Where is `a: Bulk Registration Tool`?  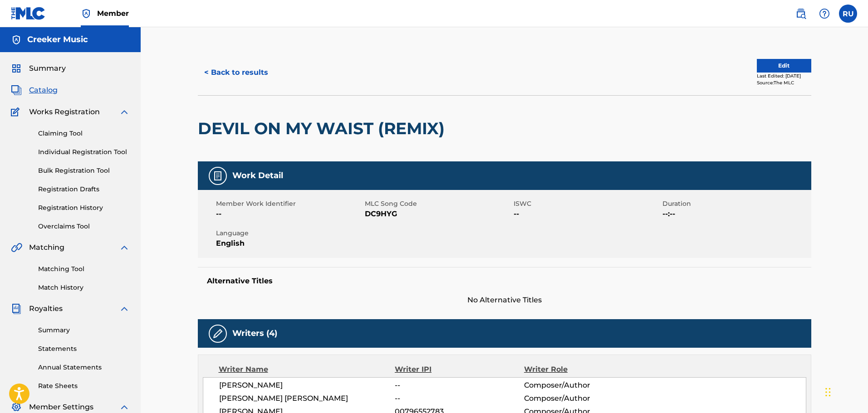
a: Bulk Registration Tool is located at coordinates (84, 171).